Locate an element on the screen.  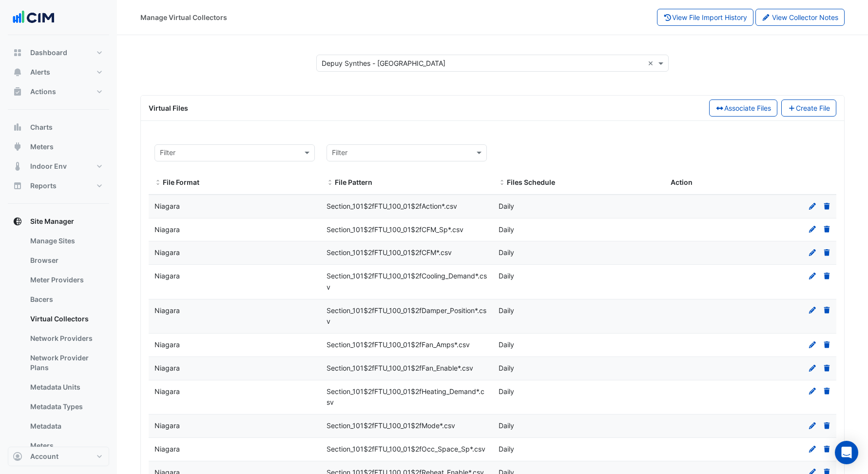
div: Section_101$2fFTU_100_01$2fMode*.csv is located at coordinates (406, 425).